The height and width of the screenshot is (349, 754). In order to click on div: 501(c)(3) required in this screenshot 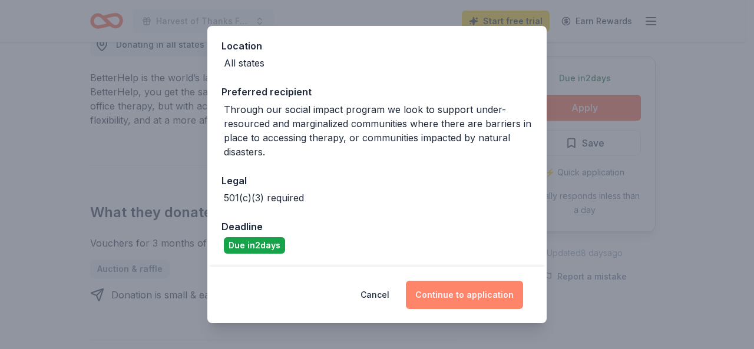, I will do `click(264, 198)`.